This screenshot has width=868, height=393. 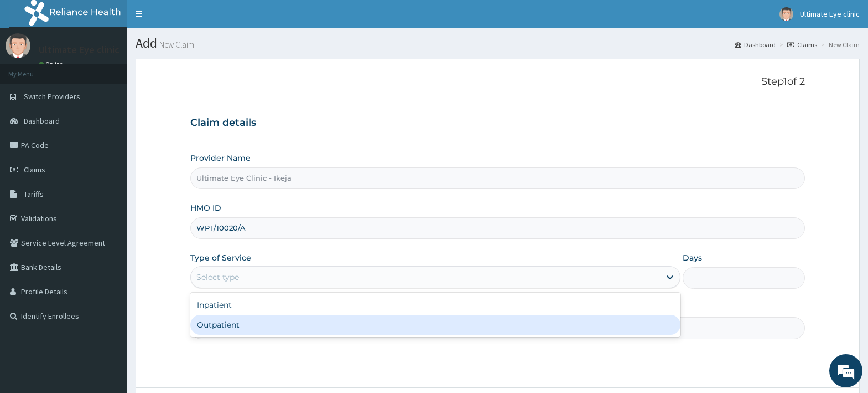 I want to click on small: New Claim, so click(x=176, y=44).